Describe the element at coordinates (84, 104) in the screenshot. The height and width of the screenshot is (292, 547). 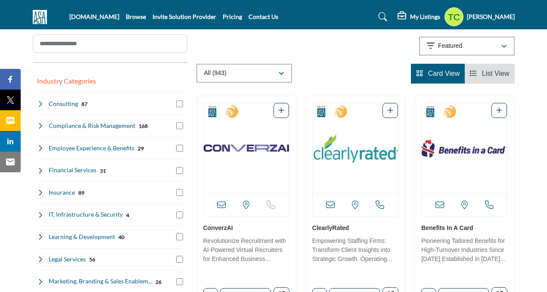
I see `b: 87` at that location.